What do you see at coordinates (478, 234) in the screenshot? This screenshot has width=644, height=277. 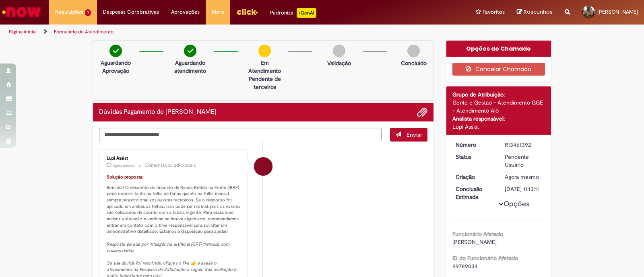 I see `b: Funcionário Afetado` at bounding box center [478, 234].